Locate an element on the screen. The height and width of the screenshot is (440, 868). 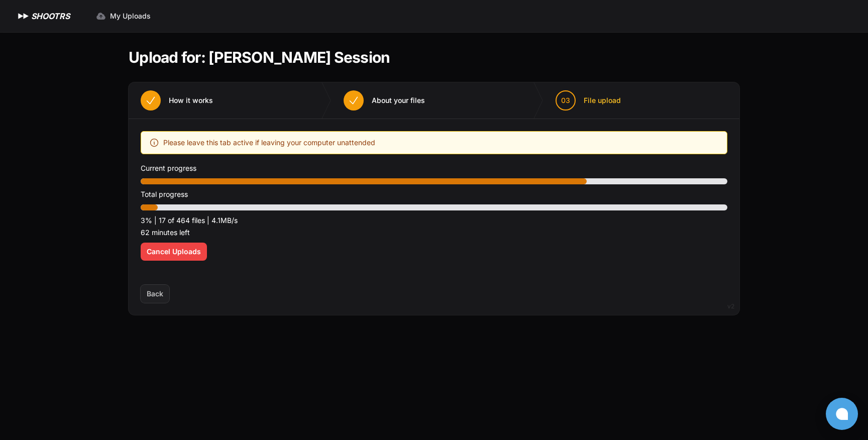
span: Cancel Uploads is located at coordinates (174, 252).